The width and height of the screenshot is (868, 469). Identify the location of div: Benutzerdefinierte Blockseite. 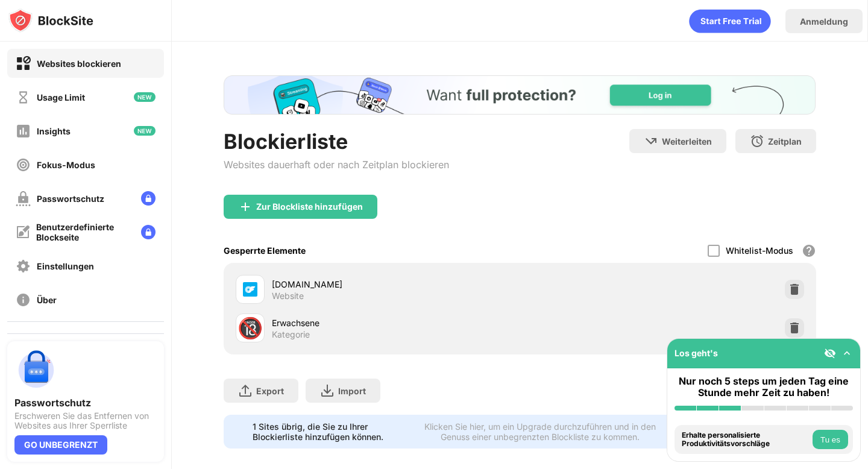
(84, 232).